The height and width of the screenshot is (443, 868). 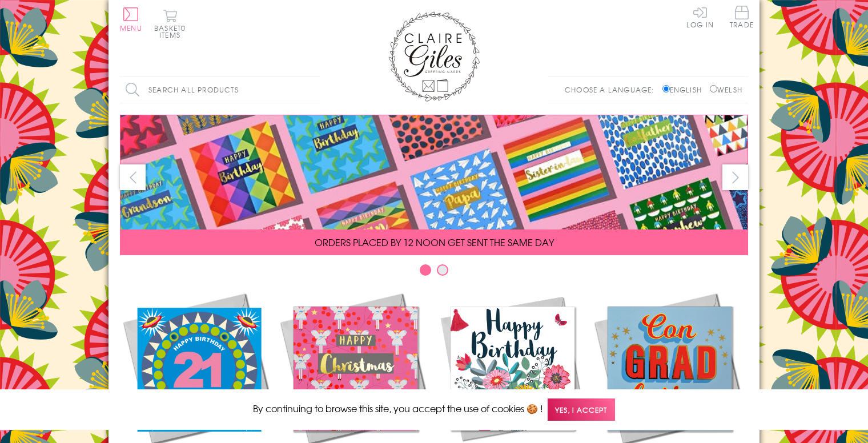 What do you see at coordinates (742, 18) in the screenshot?
I see `a: Trade` at bounding box center [742, 18].